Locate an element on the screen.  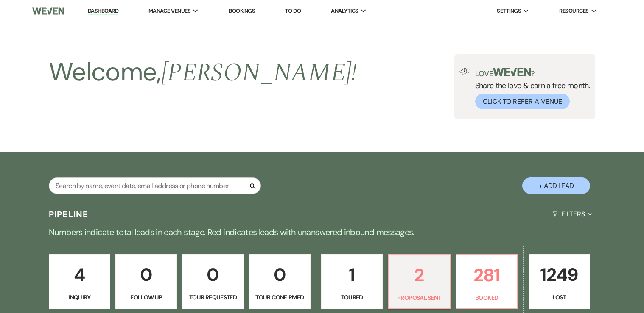
span: Analytics is located at coordinates (345, 11).